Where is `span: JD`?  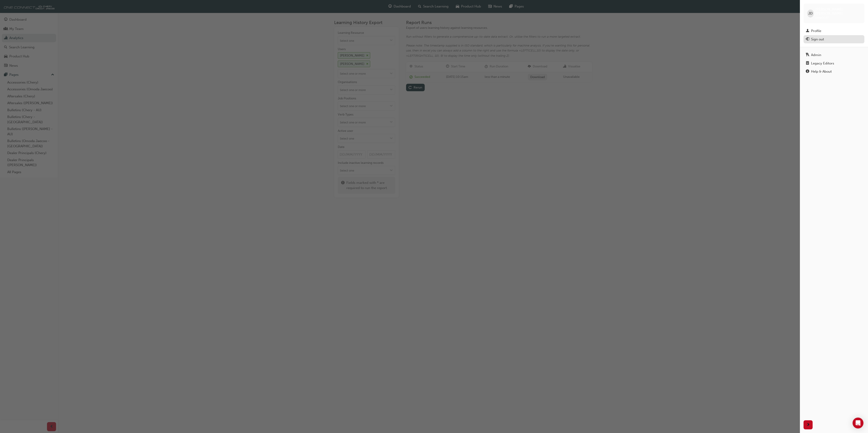 span: JD is located at coordinates (810, 14).